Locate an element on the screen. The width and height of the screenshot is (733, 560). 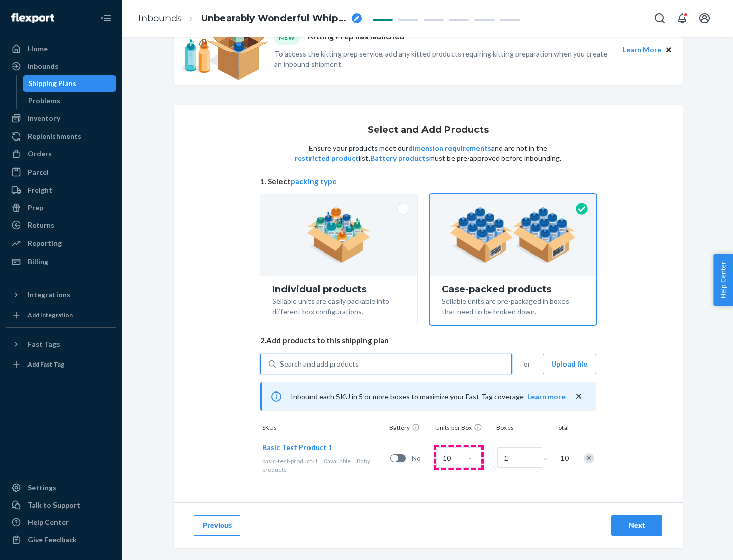
button: Battery products is located at coordinates (399, 158).